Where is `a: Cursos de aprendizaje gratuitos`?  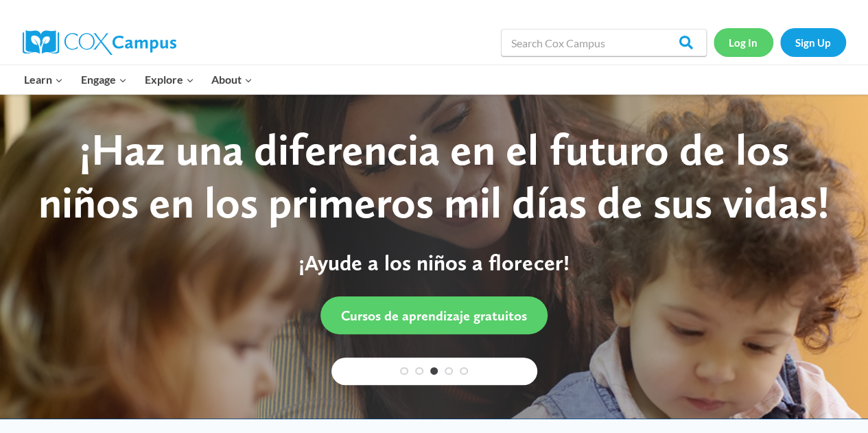 a: Cursos de aprendizaje gratuitos is located at coordinates (434, 315).